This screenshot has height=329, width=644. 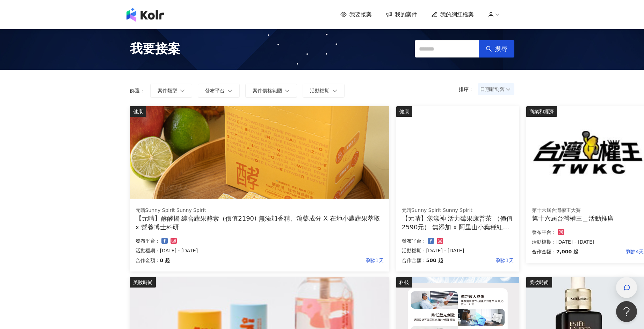 What do you see at coordinates (215, 91) in the screenshot?
I see `span: 發布平台` at bounding box center [215, 91].